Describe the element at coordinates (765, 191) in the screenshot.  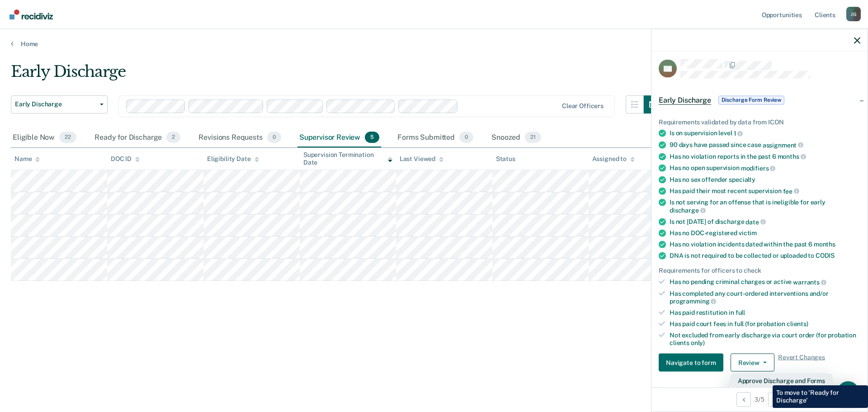
I see `div: Has paid their most recent supervision` at that location.